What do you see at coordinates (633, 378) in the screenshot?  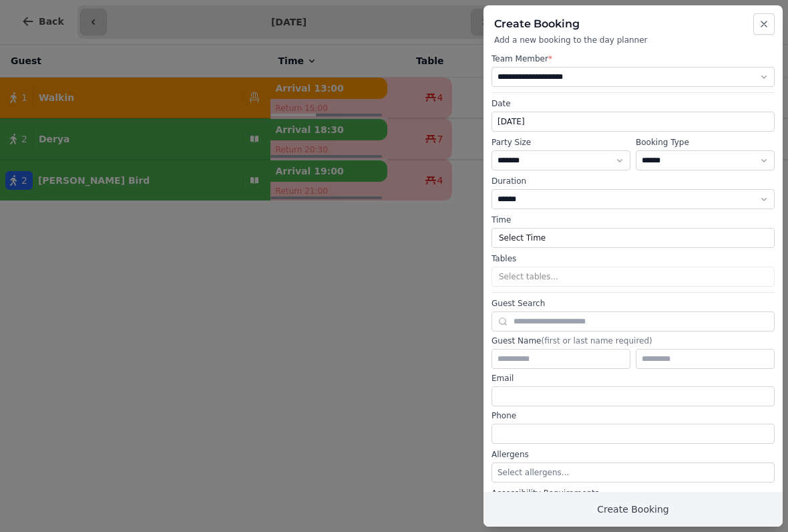 I see `label: Email` at bounding box center [633, 378].